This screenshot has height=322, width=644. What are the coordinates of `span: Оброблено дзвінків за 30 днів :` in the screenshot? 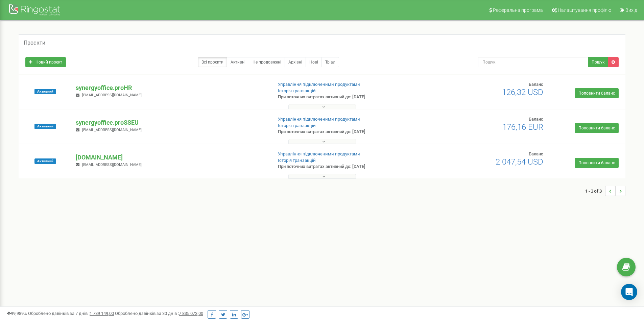 It's located at (159, 313).